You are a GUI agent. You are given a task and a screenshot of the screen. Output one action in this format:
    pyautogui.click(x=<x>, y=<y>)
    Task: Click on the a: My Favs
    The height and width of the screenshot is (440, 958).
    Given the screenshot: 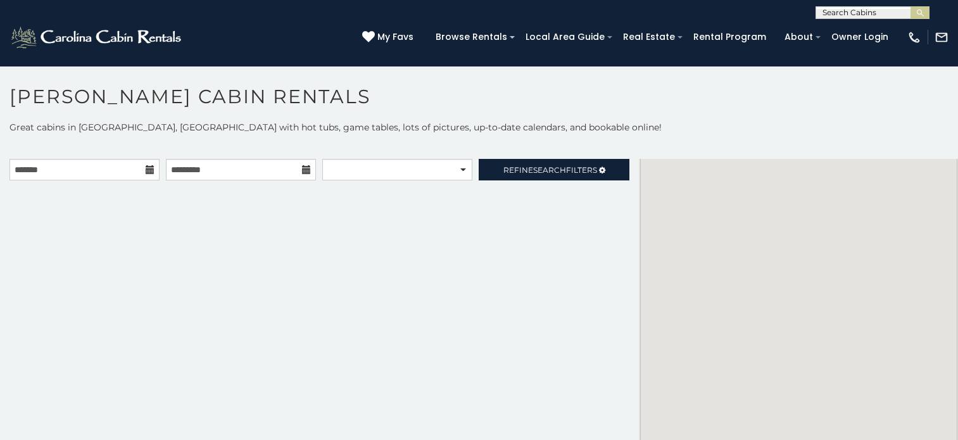 What is the action you would take?
    pyautogui.click(x=389, y=37)
    